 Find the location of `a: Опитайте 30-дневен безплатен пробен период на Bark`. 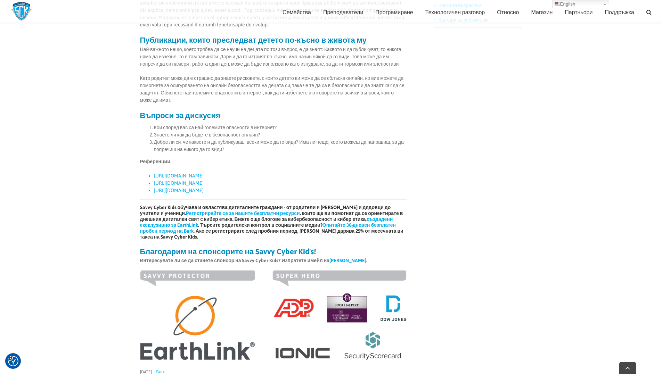

a: Опитайте 30-дневен безплатен пробен период на Bark is located at coordinates (268, 228).